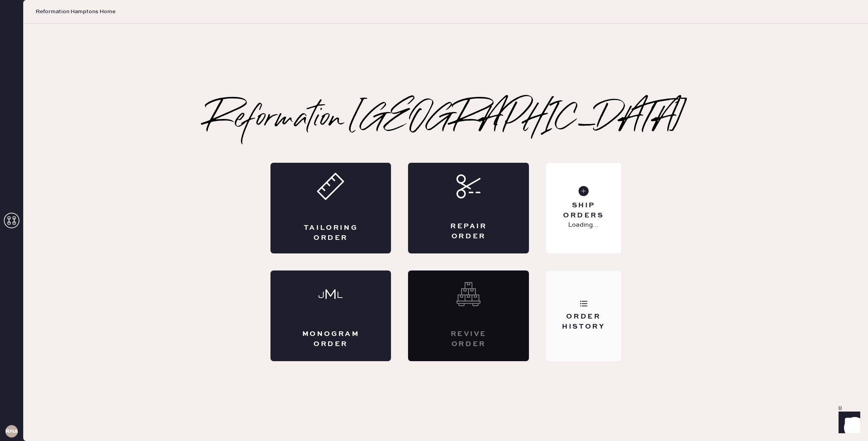 Image resolution: width=868 pixels, height=441 pixels. I want to click on span: Reformation Hamptons Home, so click(76, 11).